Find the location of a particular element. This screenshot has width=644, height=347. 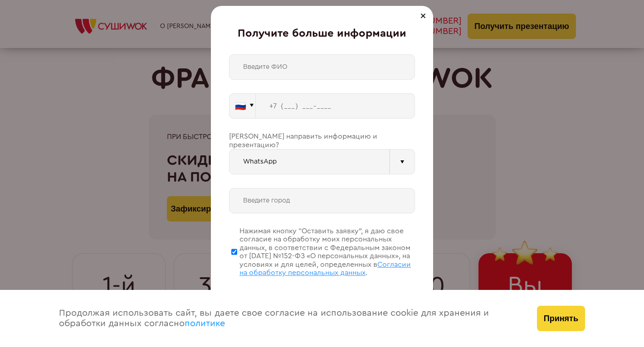

input: Введите ФИО is located at coordinates (322, 67).